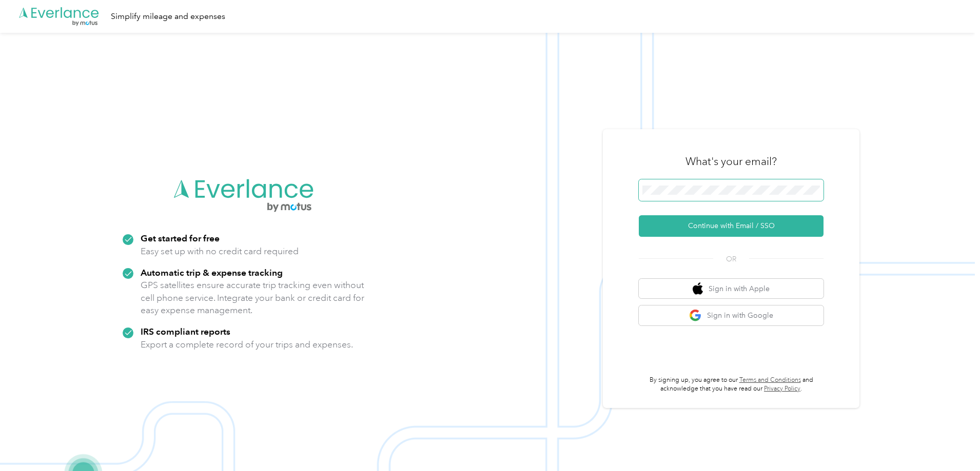 The width and height of the screenshot is (980, 471). What do you see at coordinates (731, 226) in the screenshot?
I see `button: Continue with Email / SSO` at bounding box center [731, 226].